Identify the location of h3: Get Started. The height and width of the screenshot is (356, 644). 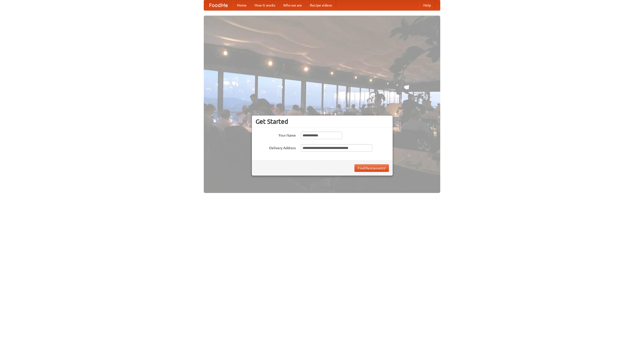
(322, 121).